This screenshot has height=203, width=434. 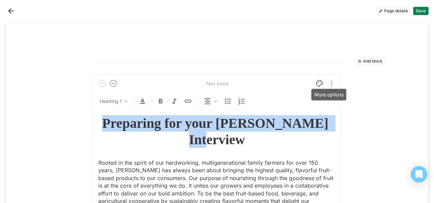 I want to click on div: Heading 1, so click(x=111, y=101).